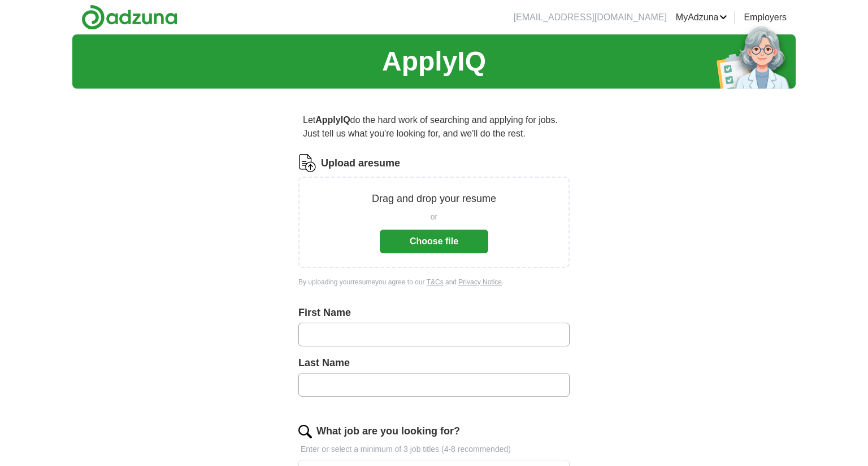 The image size is (868, 466). I want to click on label: First Name, so click(434, 313).